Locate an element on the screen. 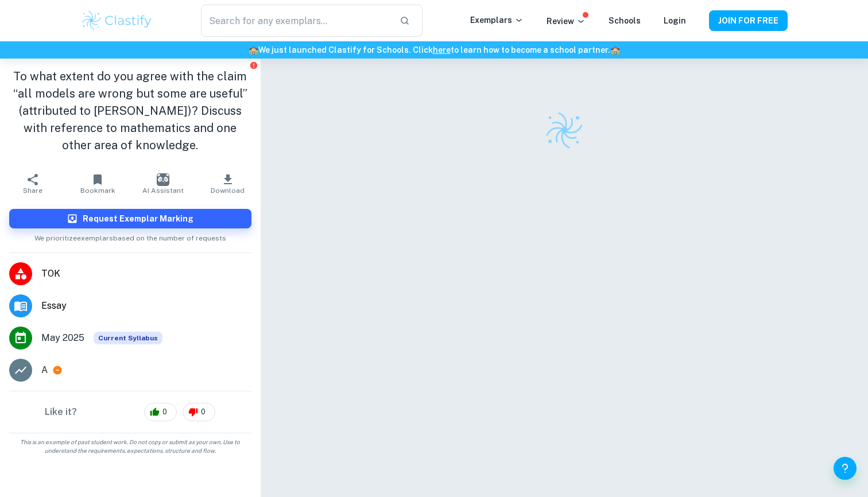  button: AI Assistant is located at coordinates (163, 184).